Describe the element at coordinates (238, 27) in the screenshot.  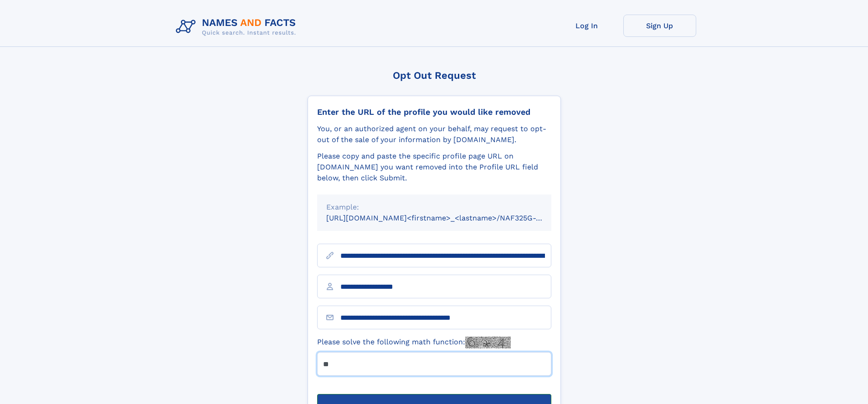
I see `img: Logo Names and Facts` at that location.